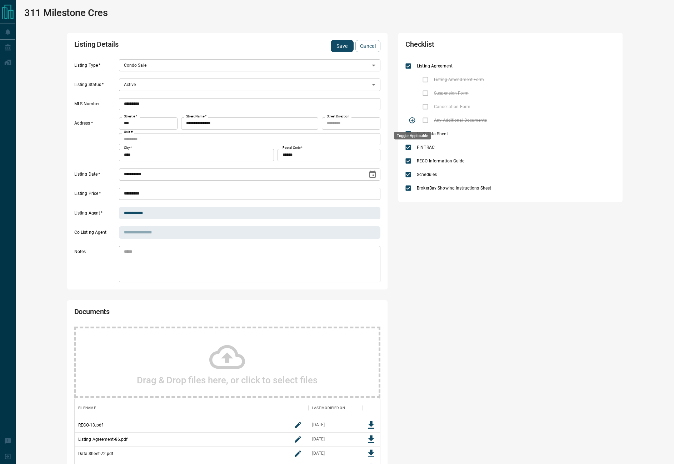 This screenshot has height=464, width=674. What do you see at coordinates (427, 175) in the screenshot?
I see `span: Schedules` at bounding box center [427, 175].